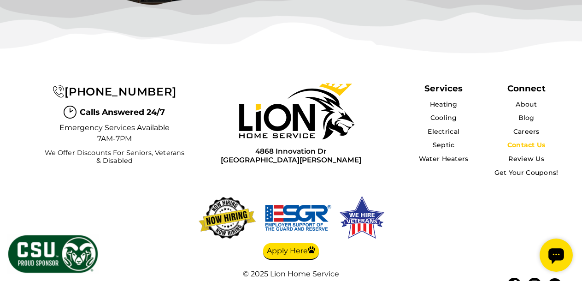 The width and height of the screenshot is (582, 281). Describe the element at coordinates (526, 104) in the screenshot. I see `a: About` at that location.